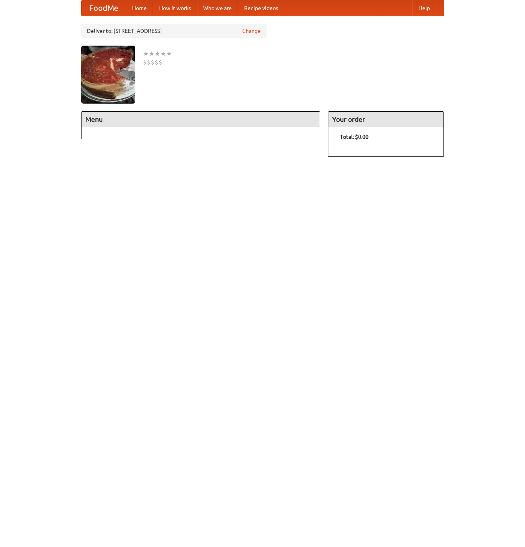  What do you see at coordinates (261, 8) in the screenshot?
I see `a: Recipe videos` at bounding box center [261, 8].